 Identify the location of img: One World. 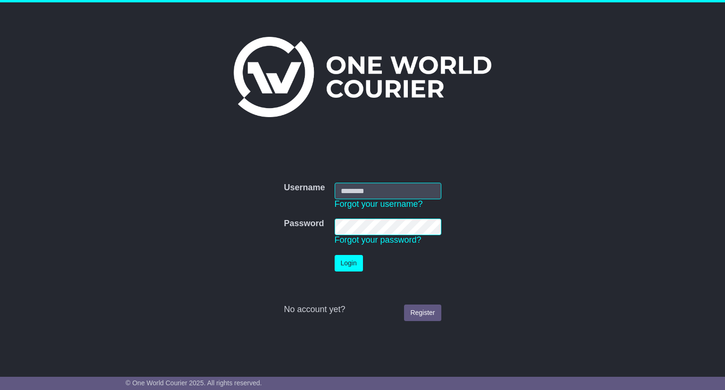
(363, 77).